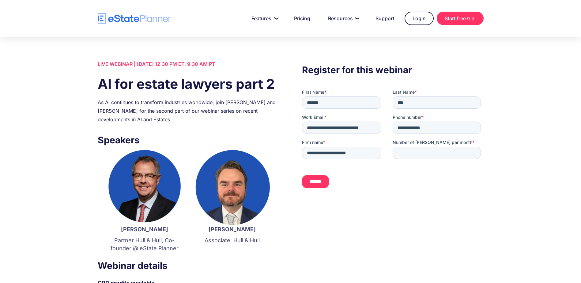 The width and height of the screenshot is (581, 283). Describe the element at coordinates (393, 70) in the screenshot. I see `h3: Register for this webinar` at that location.